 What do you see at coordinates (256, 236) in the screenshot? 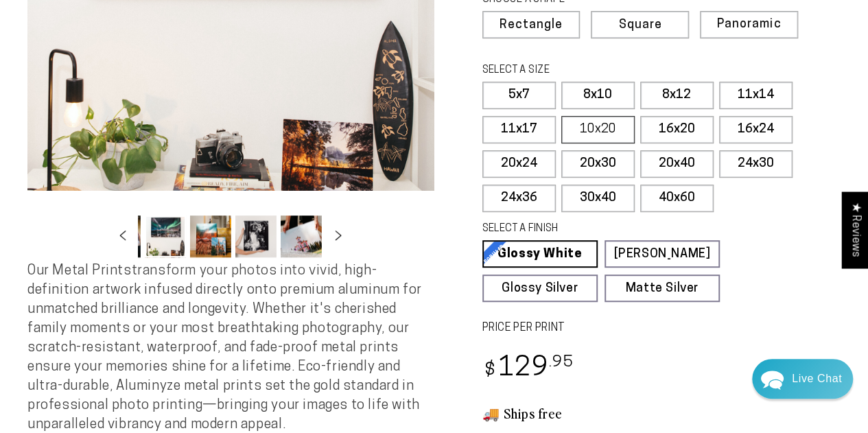
I see `button: Load image 6 in gallery view` at bounding box center [256, 236].